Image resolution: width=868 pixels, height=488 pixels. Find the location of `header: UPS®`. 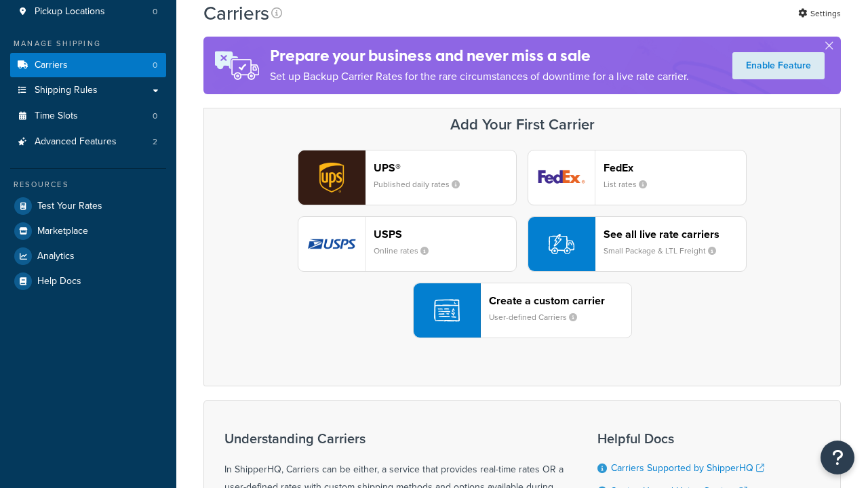

header: UPS® is located at coordinates (445, 167).